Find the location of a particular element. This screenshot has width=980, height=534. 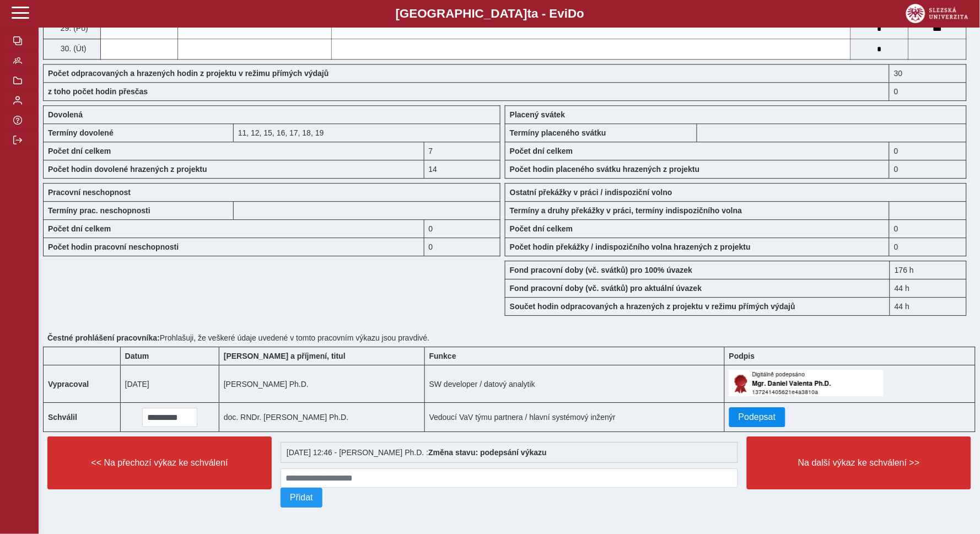

div: 14 is located at coordinates (463, 169).